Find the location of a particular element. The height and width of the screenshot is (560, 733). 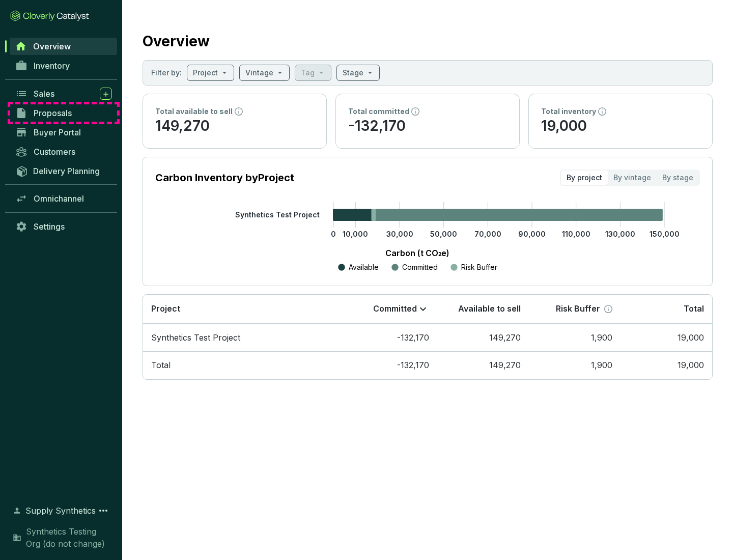

span: Sales is located at coordinates (44, 94).